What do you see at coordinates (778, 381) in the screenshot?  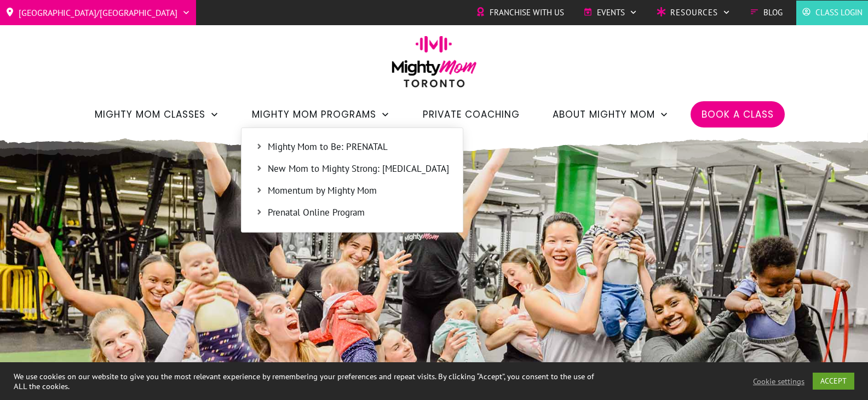 I see `a: Cookie settings` at bounding box center [778, 381].